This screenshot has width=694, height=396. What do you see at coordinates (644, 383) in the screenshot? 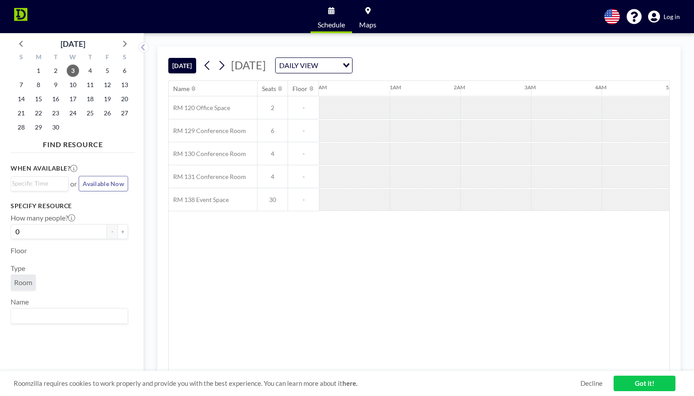
I see `a: Got it!` at bounding box center [644, 383].